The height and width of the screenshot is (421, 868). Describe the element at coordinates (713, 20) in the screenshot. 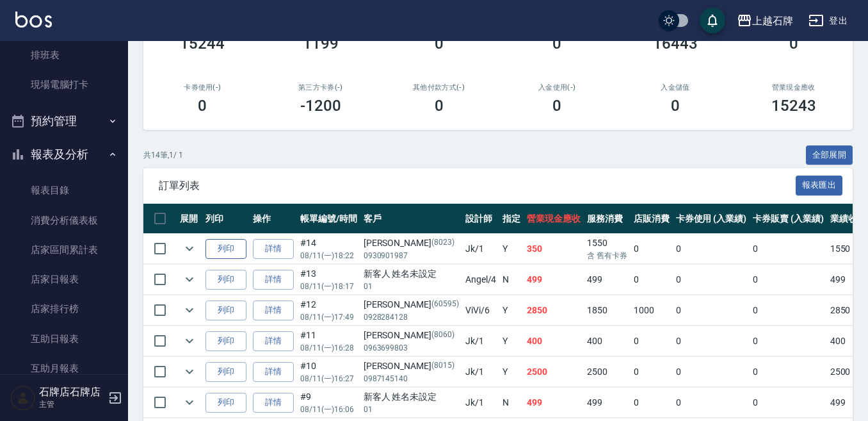

I see `button: save` at that location.